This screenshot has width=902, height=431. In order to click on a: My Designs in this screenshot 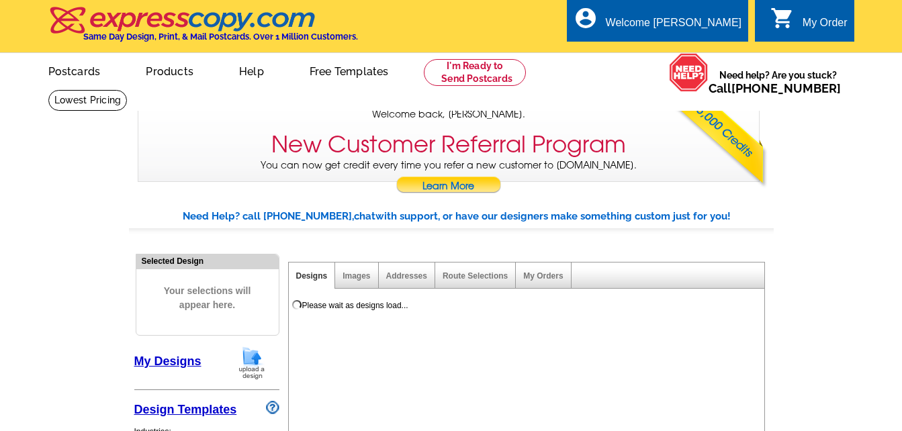, I will do `click(168, 361)`.